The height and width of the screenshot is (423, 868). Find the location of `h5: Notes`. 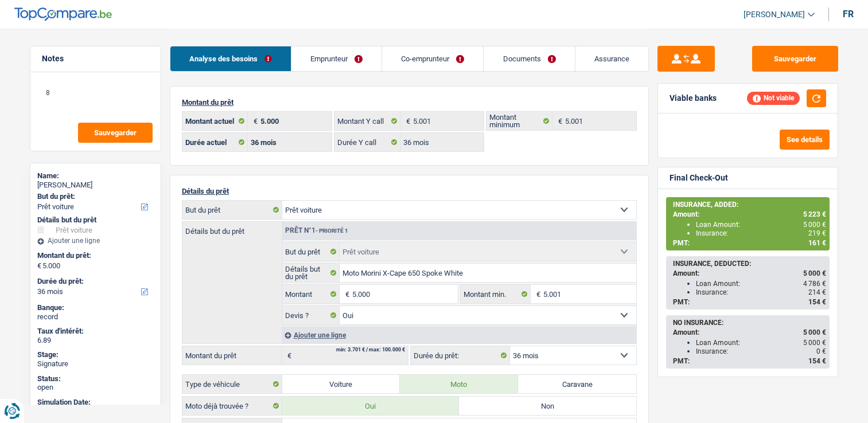

h5: Notes is located at coordinates (96, 59).